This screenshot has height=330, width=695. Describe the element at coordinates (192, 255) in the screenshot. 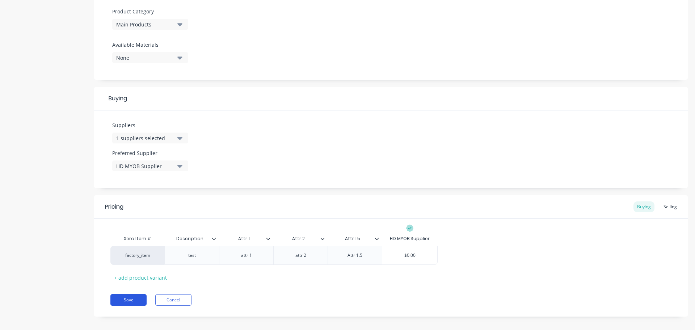

I see `div: test` at that location.